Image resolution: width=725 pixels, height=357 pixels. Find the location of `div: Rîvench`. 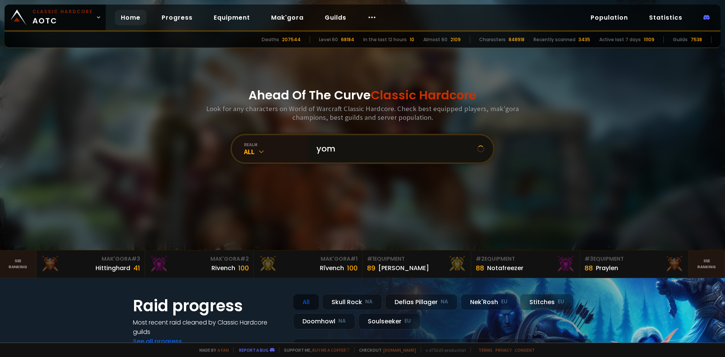

div: Rîvench is located at coordinates (332, 268).